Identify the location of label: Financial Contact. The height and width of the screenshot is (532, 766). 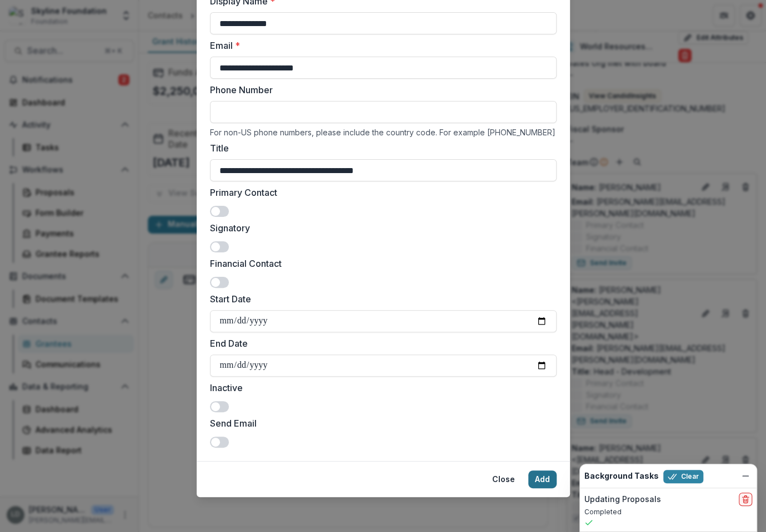
(380, 263).